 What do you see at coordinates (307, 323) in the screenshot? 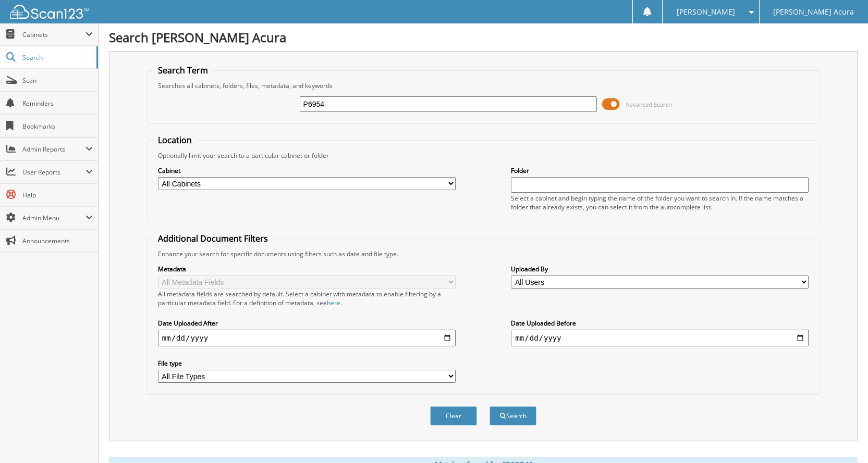
I see `label: Date Uploaded After` at bounding box center [307, 323].